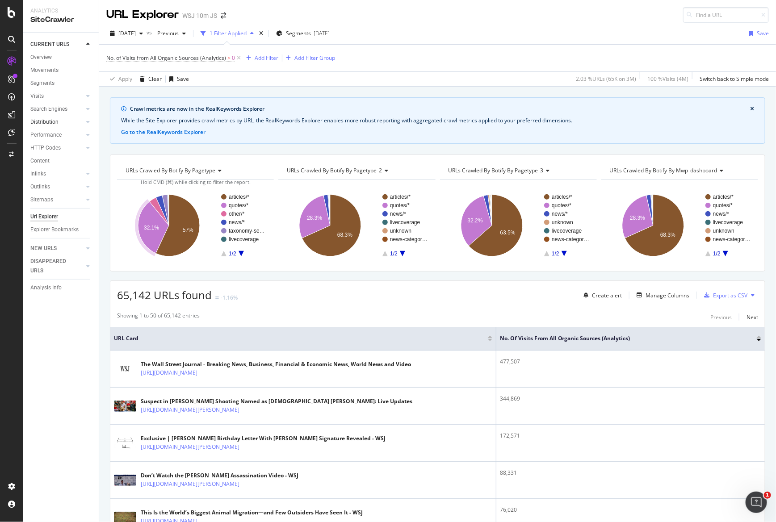  I want to click on button: close banner, so click(752, 109).